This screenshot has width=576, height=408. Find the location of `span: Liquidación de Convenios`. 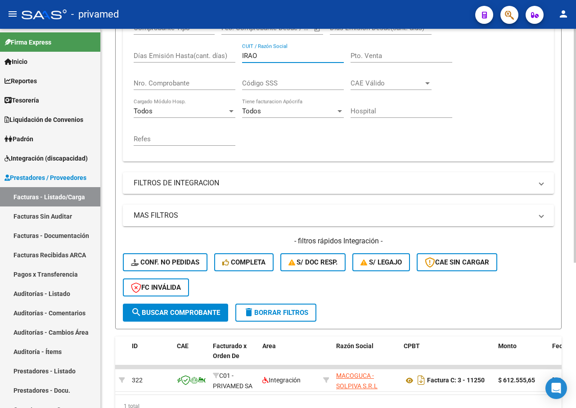

span: Liquidación de Convenios is located at coordinates (44, 120).